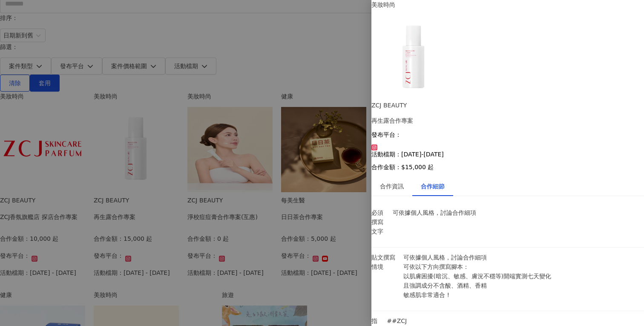 This screenshot has width=644, height=326. I want to click on div: 再生露合作專案, so click(508, 121).